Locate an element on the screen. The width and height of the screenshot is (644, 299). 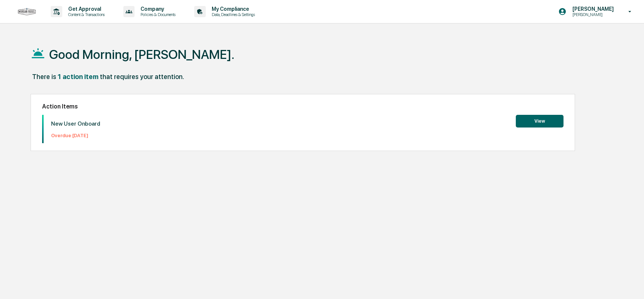
div: 1 action item is located at coordinates (78, 77).